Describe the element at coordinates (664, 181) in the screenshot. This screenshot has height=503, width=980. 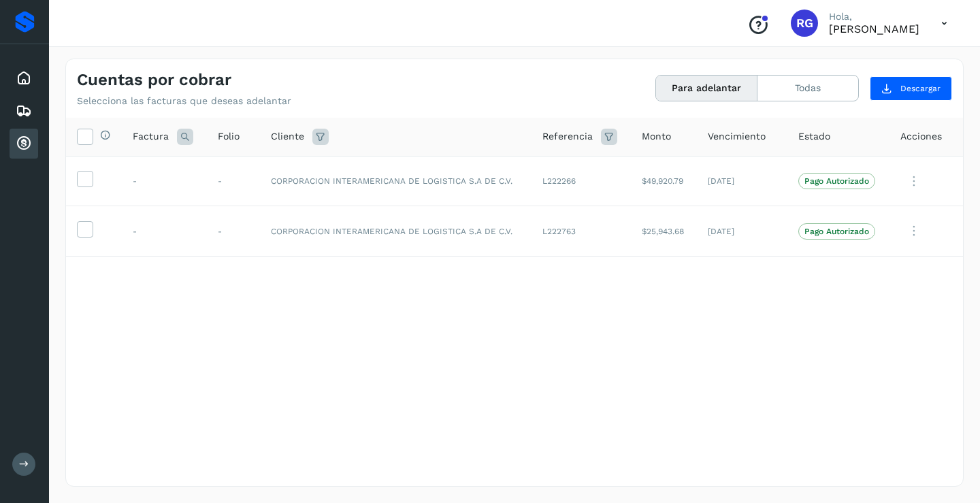
I see `td: $49,920.79` at that location.